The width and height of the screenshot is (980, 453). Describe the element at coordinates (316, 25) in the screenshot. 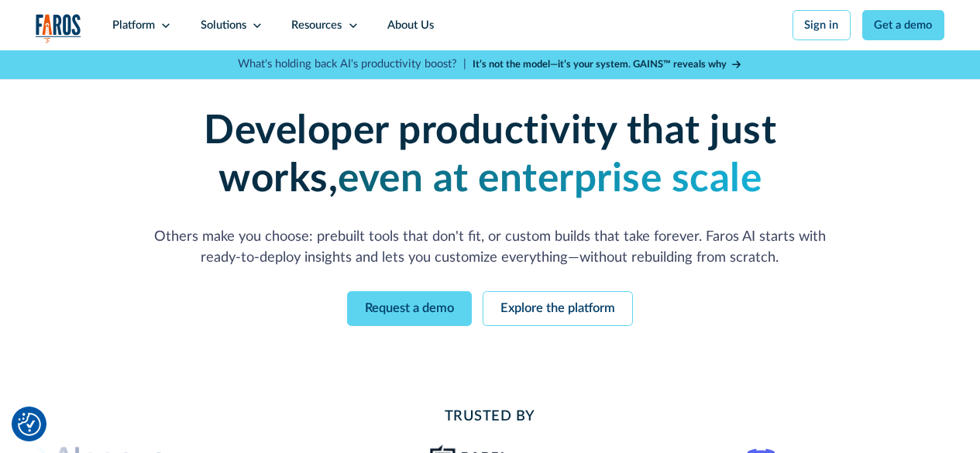

I see `div: Resources` at that location.